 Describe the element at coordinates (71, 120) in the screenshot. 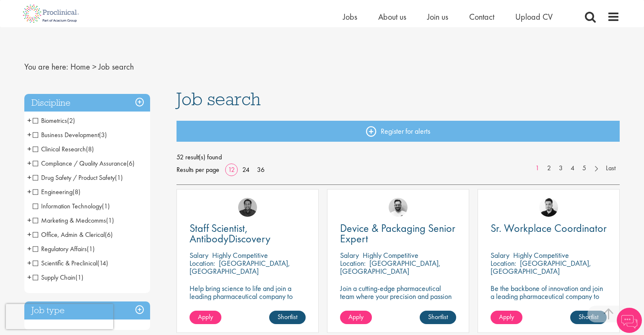

I see `span: (2)` at that location.